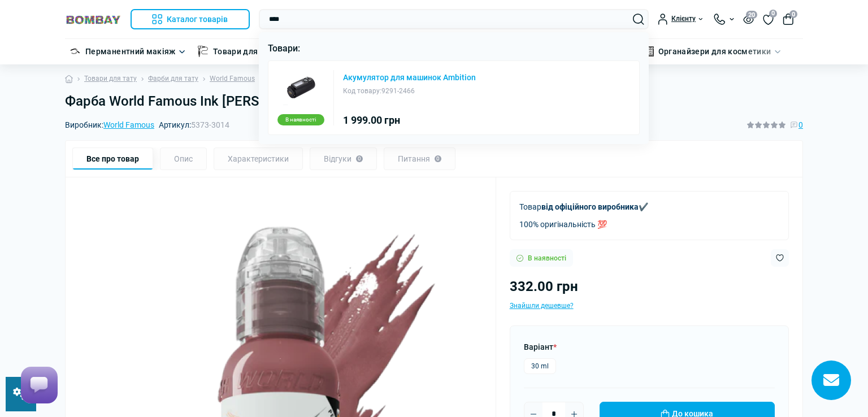 The width and height of the screenshot is (868, 417). What do you see at coordinates (638, 19) in the screenshot?
I see `button: Search` at bounding box center [638, 19].